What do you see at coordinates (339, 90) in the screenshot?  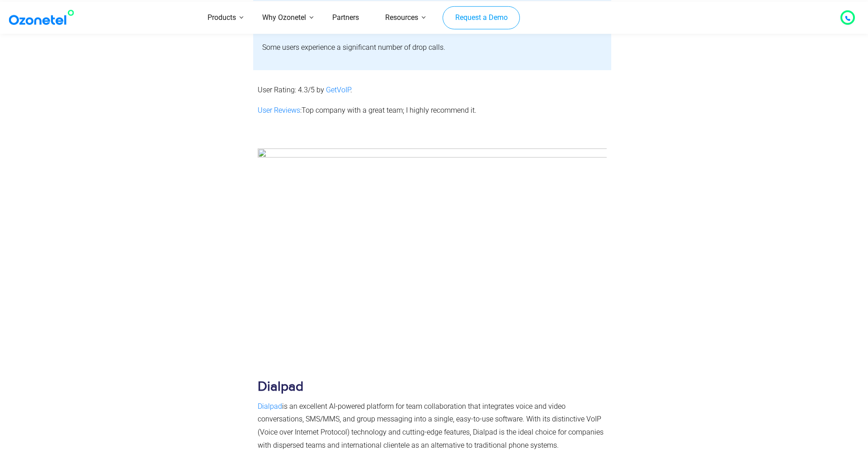 I see `span: GetVoIP` at bounding box center [339, 90].